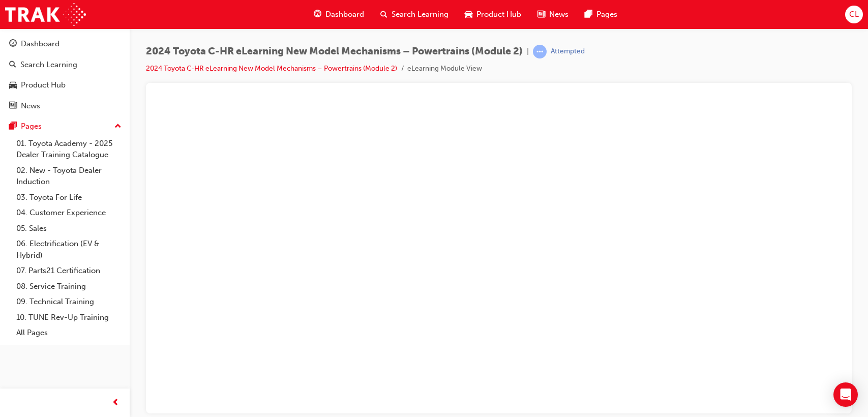  Describe the element at coordinates (444, 69) in the screenshot. I see `li: eLearning Module View` at that location.